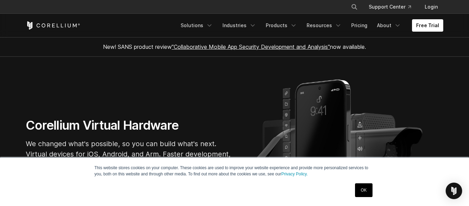 The width and height of the screenshot is (469, 206). I want to click on p: We changed what's possible, so you can build what's next. Virtual devices for iOS, Android, and A..., so click(129, 154).